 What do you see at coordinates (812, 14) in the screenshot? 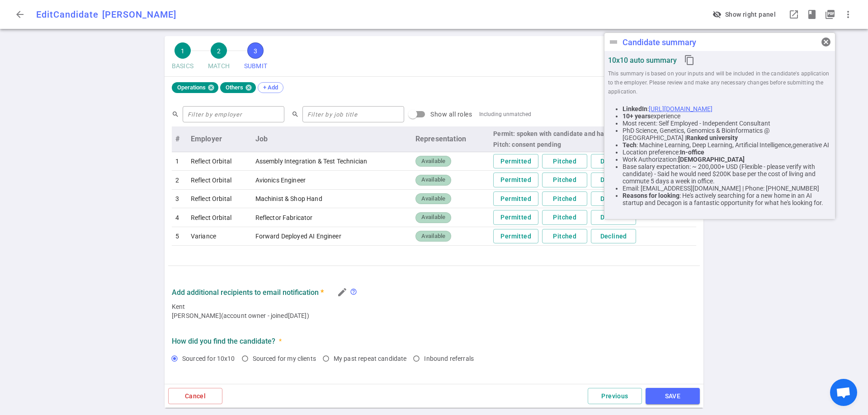
I see `span: book` at bounding box center [812, 14].